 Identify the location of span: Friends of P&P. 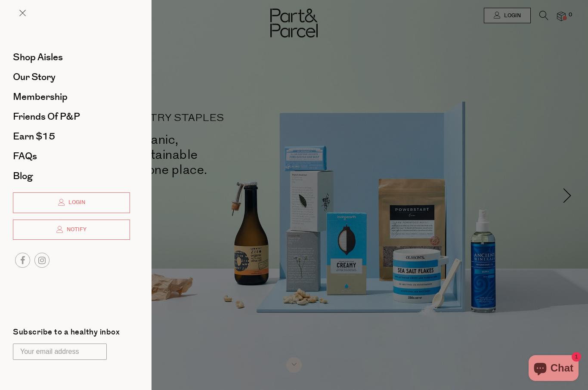
(47, 117).